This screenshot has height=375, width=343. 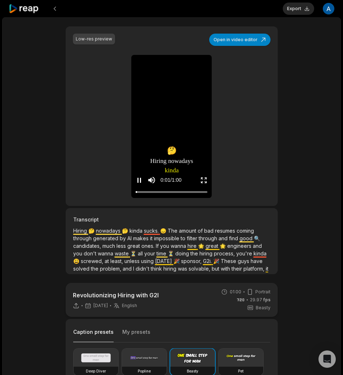 I want to click on span: time, so click(x=162, y=253).